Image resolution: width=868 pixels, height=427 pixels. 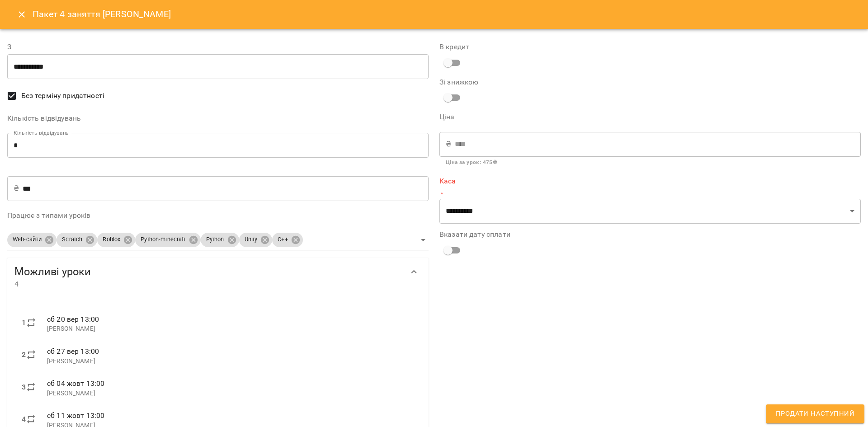 I want to click on span: Web-сайти, so click(x=27, y=239).